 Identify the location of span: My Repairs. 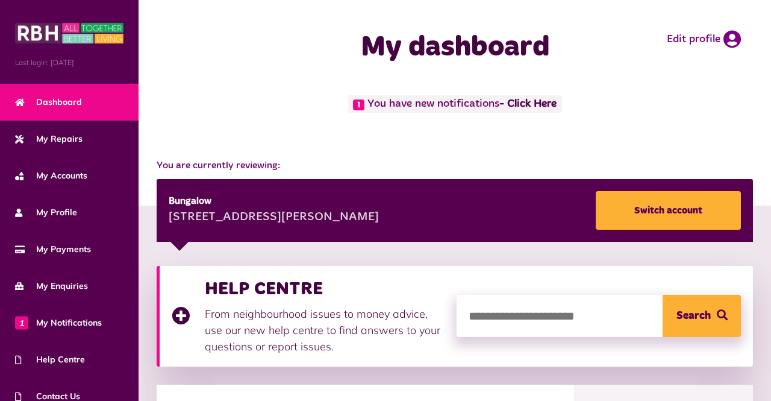
(49, 139).